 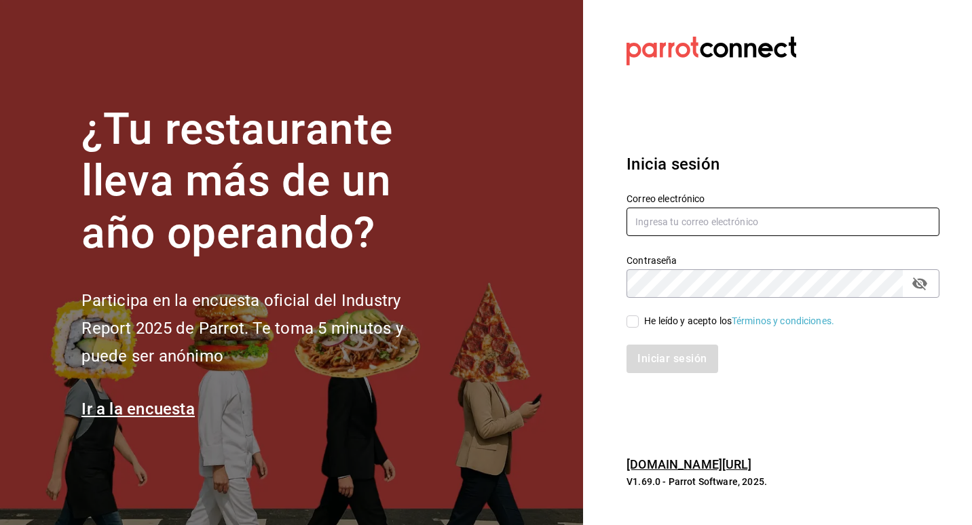 What do you see at coordinates (782, 260) in the screenshot?
I see `label: Contraseña` at bounding box center [782, 260].